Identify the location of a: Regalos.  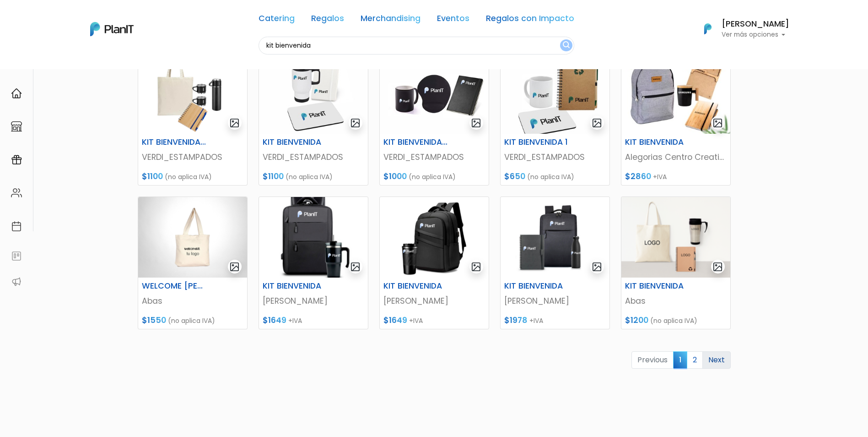
(328, 20).